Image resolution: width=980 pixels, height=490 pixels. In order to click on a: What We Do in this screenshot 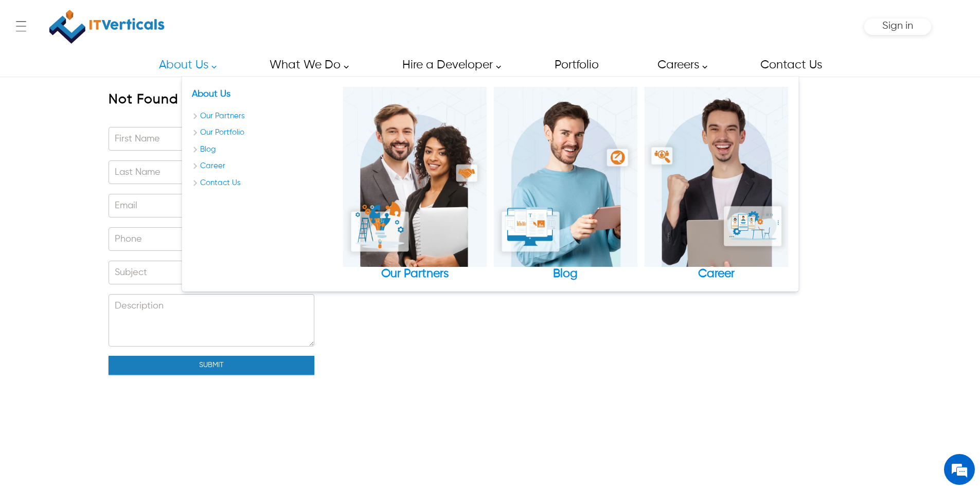, I will do `click(306, 65)`.